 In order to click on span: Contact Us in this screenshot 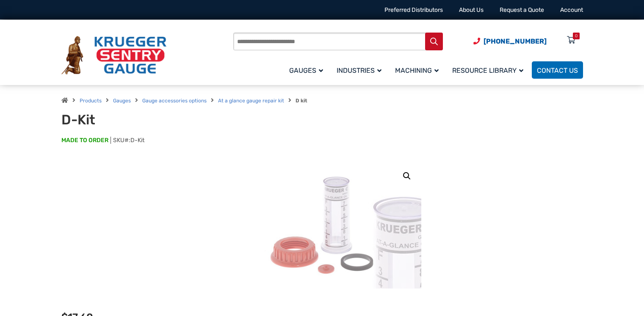, I will do `click(557, 70)`.